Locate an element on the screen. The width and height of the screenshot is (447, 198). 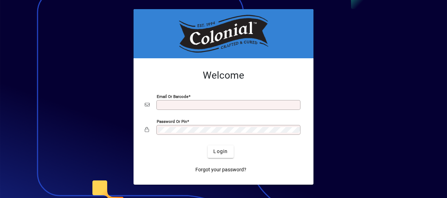
span: Forgot your password? is located at coordinates (221, 170).